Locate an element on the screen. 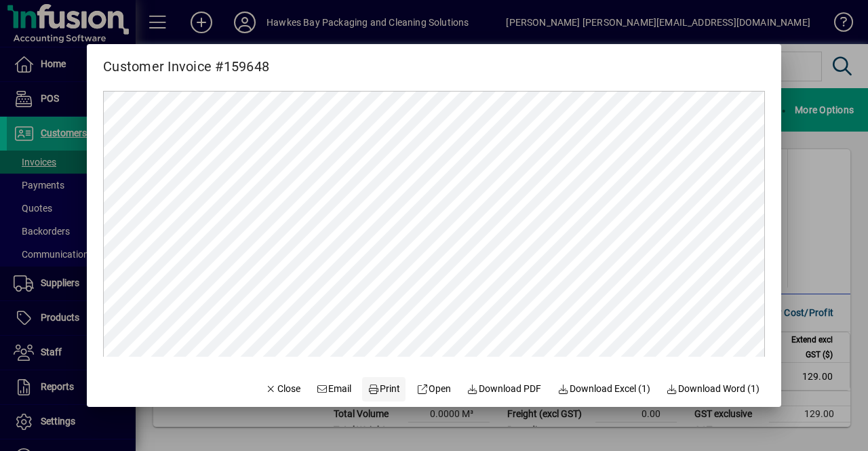 This screenshot has width=868, height=451. button: Close is located at coordinates (283, 389).